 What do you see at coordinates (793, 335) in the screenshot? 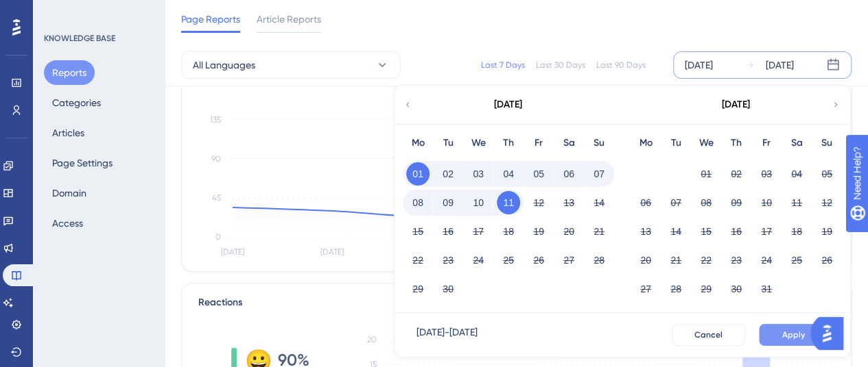
I see `button: Apply` at bounding box center [793, 335].